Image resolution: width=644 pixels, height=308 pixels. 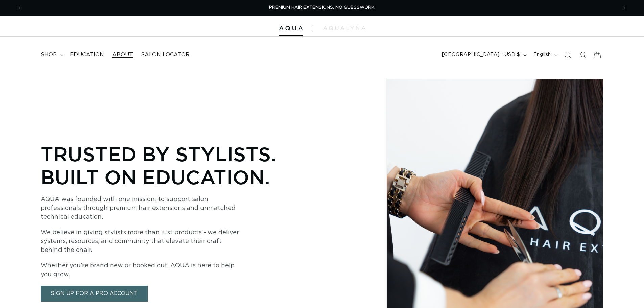 I want to click on span: PREMIUM HAIR EXTENSIONS. NO GUESSWORK., so click(x=322, y=7).